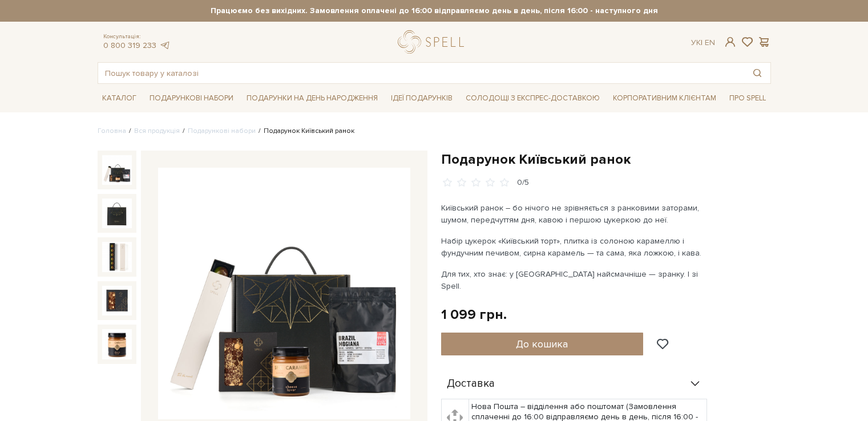 The image size is (868, 421). Describe the element at coordinates (137, 36) in the screenshot. I see `span: Консультація:` at that location.